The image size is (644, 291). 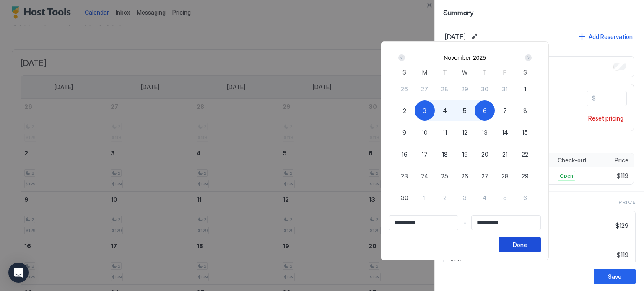 What do you see at coordinates (505, 154) in the screenshot?
I see `button: 21` at bounding box center [505, 154].